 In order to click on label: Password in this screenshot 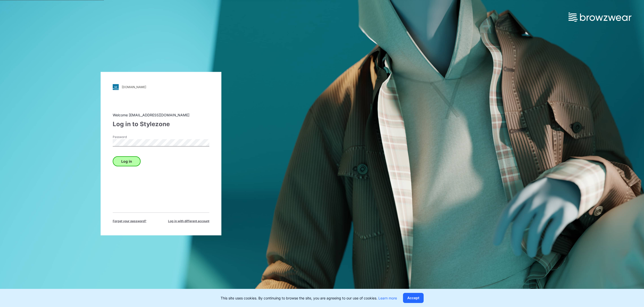, I will do `click(130, 137)`.